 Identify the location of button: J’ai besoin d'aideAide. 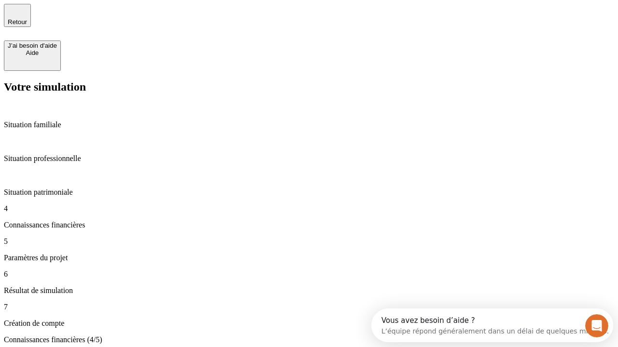
(32, 55).